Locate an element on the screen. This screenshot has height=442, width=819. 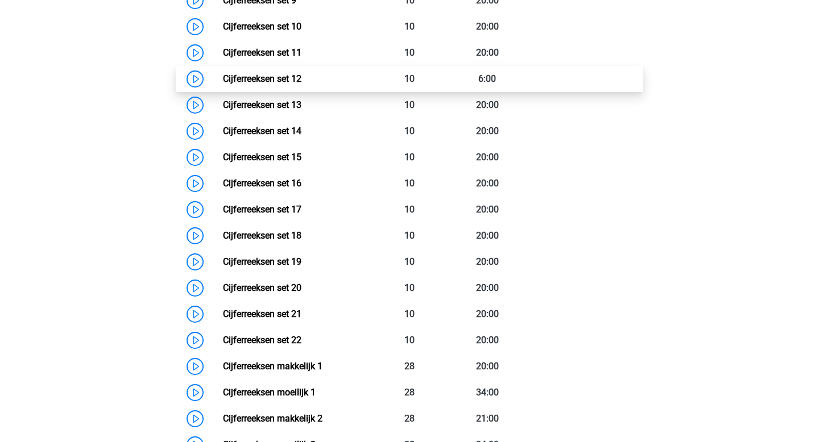
a: Cijferreeksen set 18 is located at coordinates (262, 235).